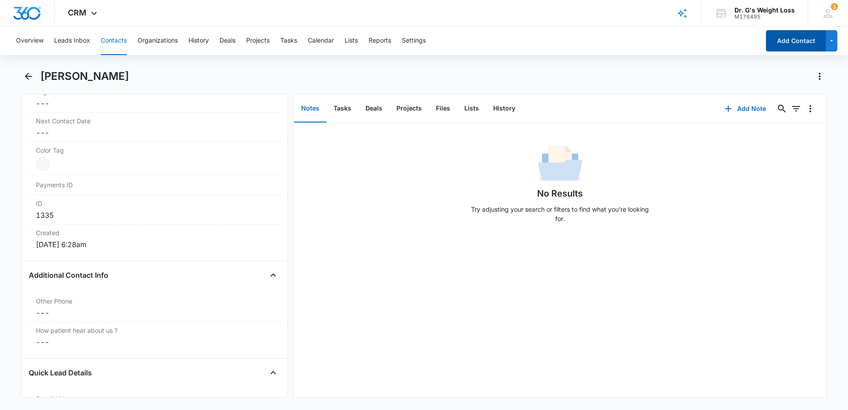 The image size is (848, 410). What do you see at coordinates (60, 373) in the screenshot?
I see `h4: Quick Lead Details` at bounding box center [60, 373].